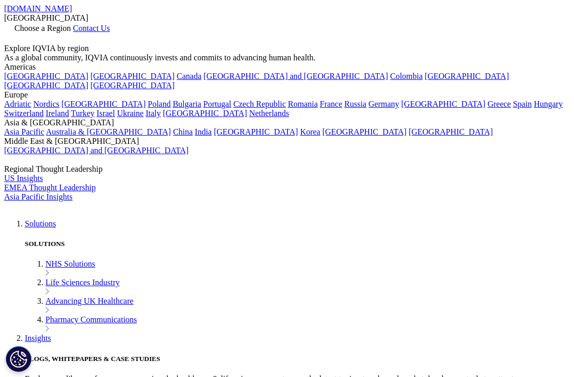  Describe the element at coordinates (187, 104) in the screenshot. I see `a: Bulgaria` at that location.